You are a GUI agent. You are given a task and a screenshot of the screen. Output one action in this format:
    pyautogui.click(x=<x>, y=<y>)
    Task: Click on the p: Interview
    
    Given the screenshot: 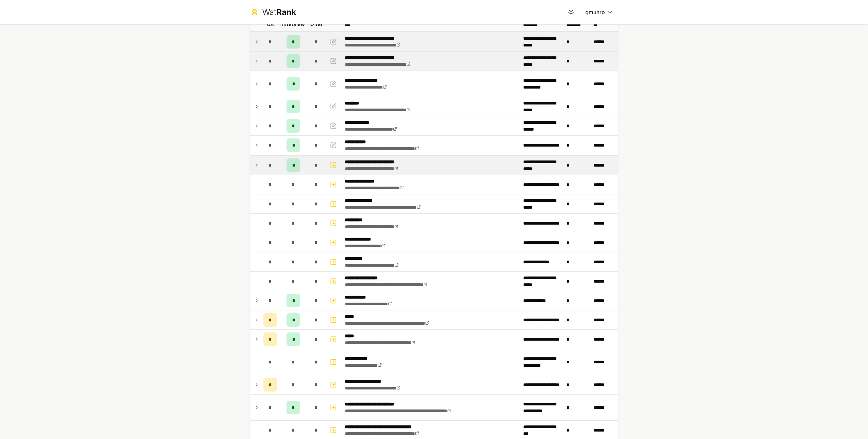 What is the action you would take?
    pyautogui.click(x=294, y=24)
    